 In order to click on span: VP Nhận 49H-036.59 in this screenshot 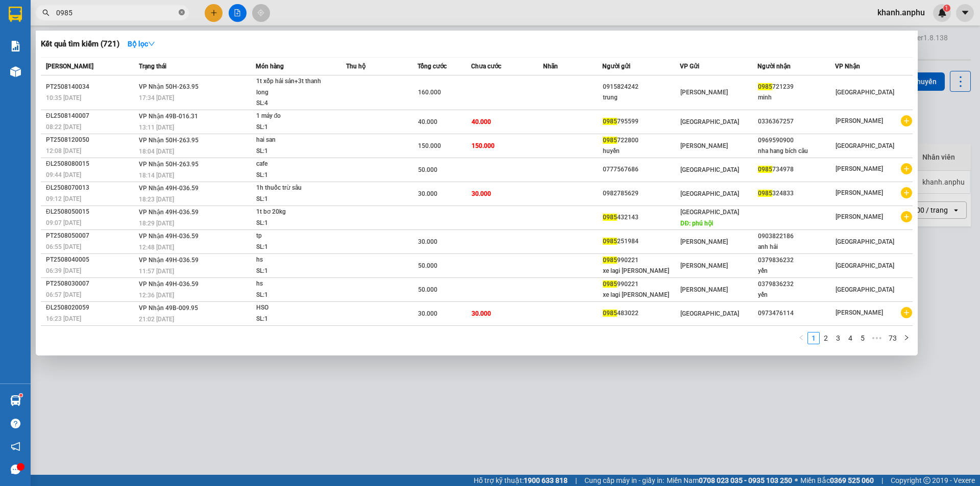, I will do `click(169, 284)`.